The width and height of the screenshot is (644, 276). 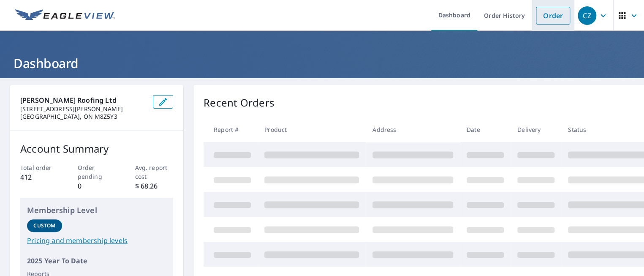 What do you see at coordinates (39, 168) in the screenshot?
I see `p: Total order` at bounding box center [39, 168].